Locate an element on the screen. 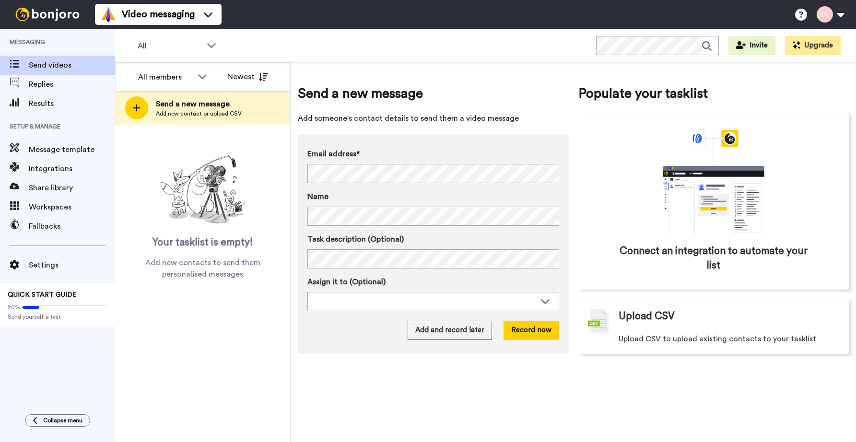 This screenshot has height=442, width=856. label: Assign it to (Optional) is located at coordinates (433, 282).